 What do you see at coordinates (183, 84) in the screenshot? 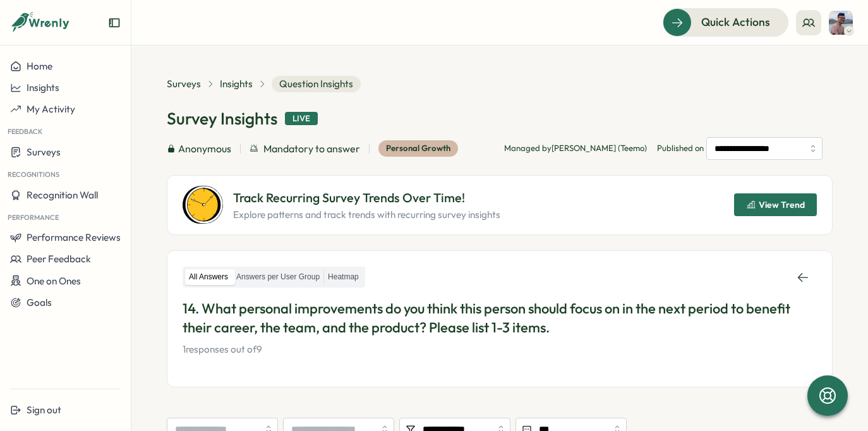
I see `a: Surveys` at bounding box center [183, 84].